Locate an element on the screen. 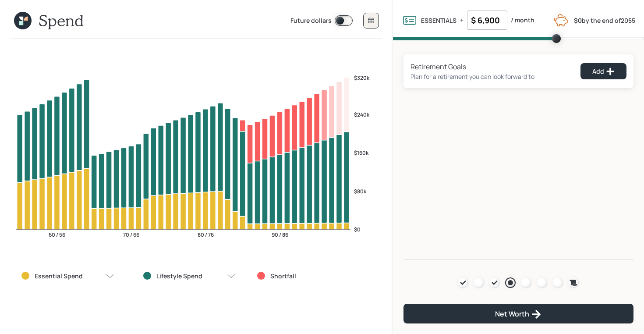 The width and height of the screenshot is (644, 334). tspan: $160k is located at coordinates (361, 153).